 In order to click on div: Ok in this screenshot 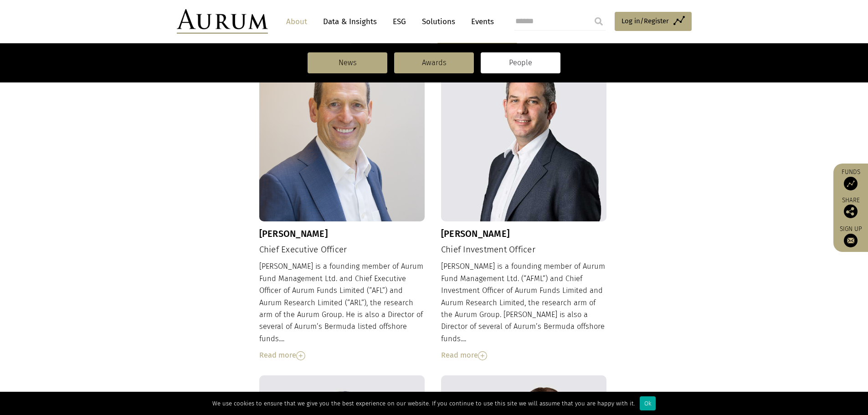, I will do `click(647, 404)`.